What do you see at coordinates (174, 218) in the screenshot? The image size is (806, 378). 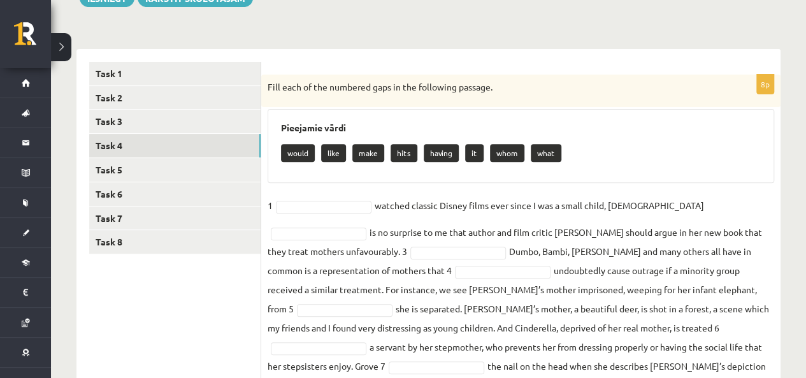 I see `a: Task 7` at bounding box center [174, 218].